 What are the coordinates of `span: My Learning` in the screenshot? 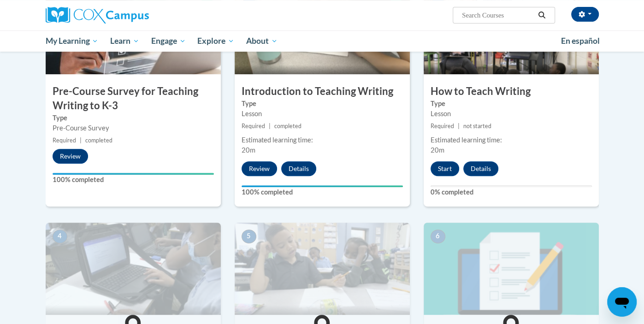 It's located at (72, 41).